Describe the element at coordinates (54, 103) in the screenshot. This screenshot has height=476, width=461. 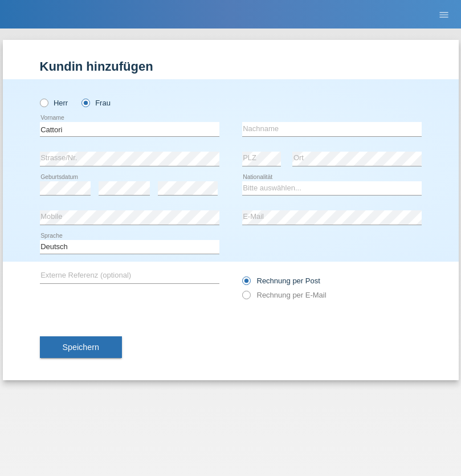
I see `label: Herr` at that location.